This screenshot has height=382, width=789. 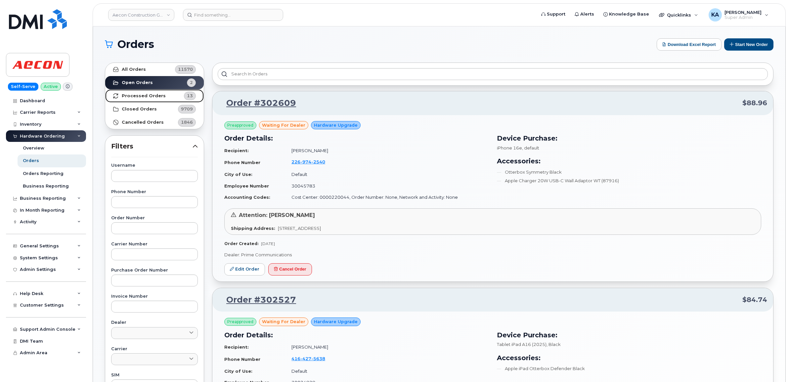 I want to click on a: Order #302609, so click(x=257, y=103).